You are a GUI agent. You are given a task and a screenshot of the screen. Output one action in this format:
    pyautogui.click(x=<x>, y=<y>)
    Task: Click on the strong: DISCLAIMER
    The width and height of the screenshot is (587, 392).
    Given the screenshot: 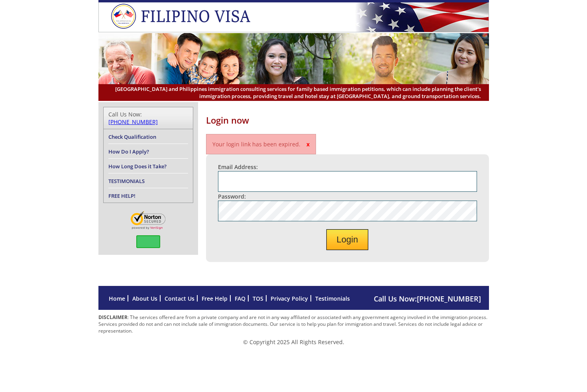 What is the action you would take?
    pyautogui.click(x=113, y=317)
    